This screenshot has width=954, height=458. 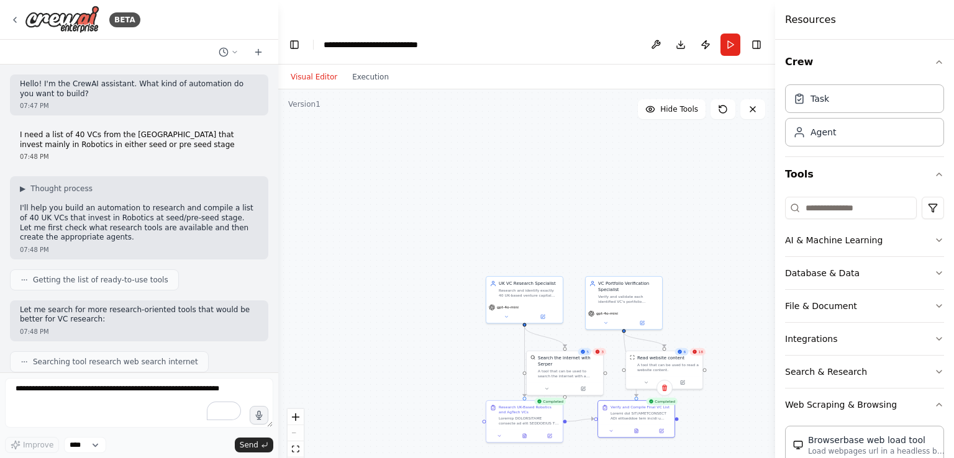 What do you see at coordinates (116, 362) in the screenshot?
I see `span: Searching tool research web search internet` at bounding box center [116, 362].